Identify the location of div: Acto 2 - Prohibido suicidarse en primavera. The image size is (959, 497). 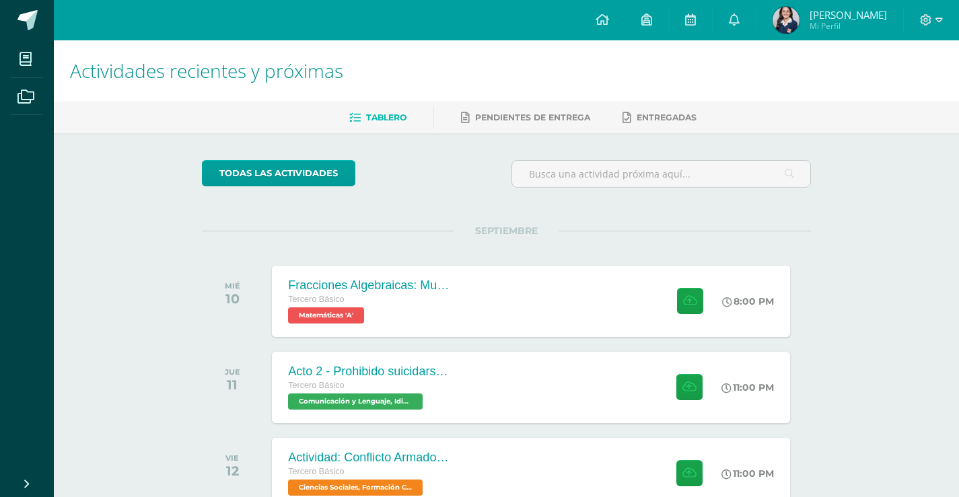
(369, 372).